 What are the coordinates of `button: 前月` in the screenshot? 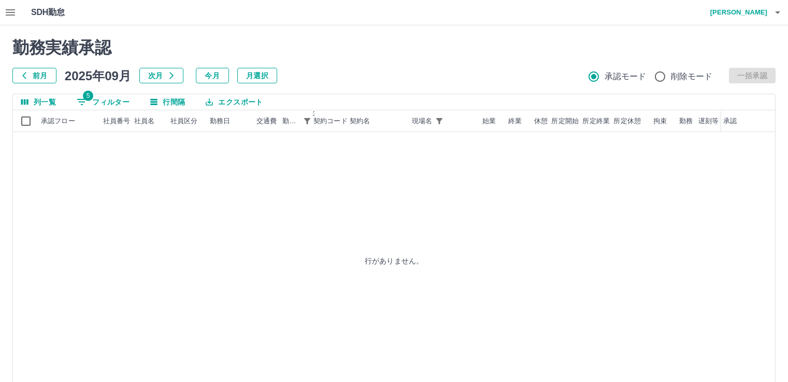 It's located at (34, 76).